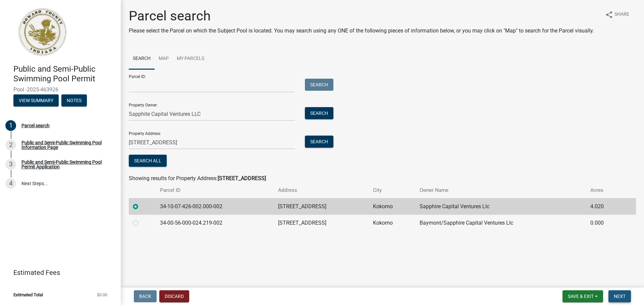 Image resolution: width=644 pixels, height=305 pixels. What do you see at coordinates (164, 59) in the screenshot?
I see `a: Map` at bounding box center [164, 59].